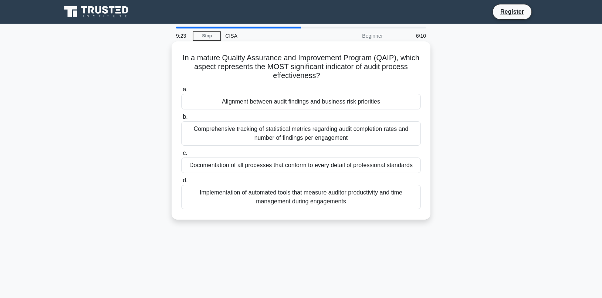 The width and height of the screenshot is (602, 298). Describe the element at coordinates (271, 36) in the screenshot. I see `div: CISA` at that location.